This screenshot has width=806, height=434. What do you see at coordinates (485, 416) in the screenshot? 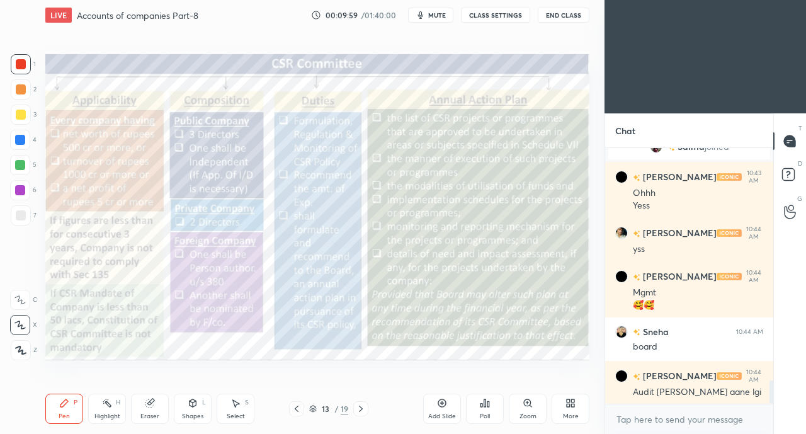
I see `div: Poll` at bounding box center [485, 416].